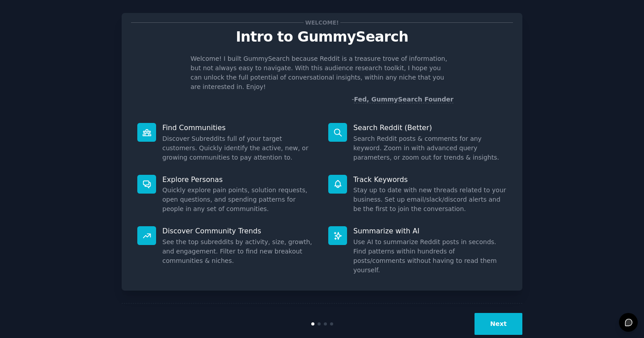 Image resolution: width=644 pixels, height=338 pixels. I want to click on p: Search Reddit (Better), so click(430, 127).